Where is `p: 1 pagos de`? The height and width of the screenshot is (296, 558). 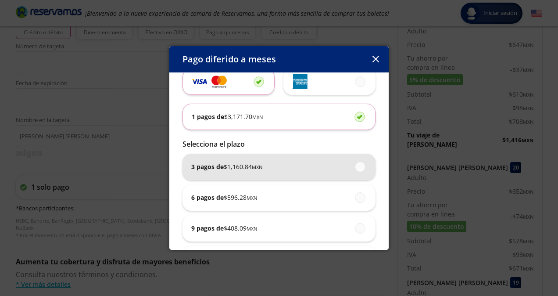
p: 1 pagos de is located at coordinates (227, 116).